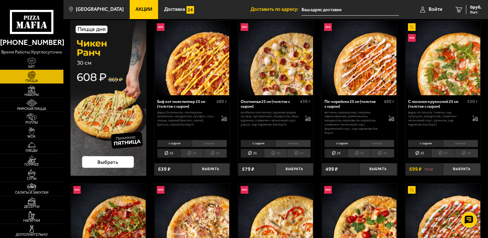 The height and width of the screenshot is (238, 488). Describe the element at coordinates (305, 101) in the screenshot. I see `span: 430 г` at that location.